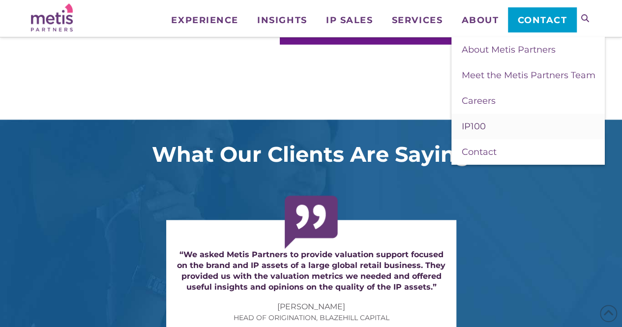  I want to click on span: IP Sales, so click(349, 20).